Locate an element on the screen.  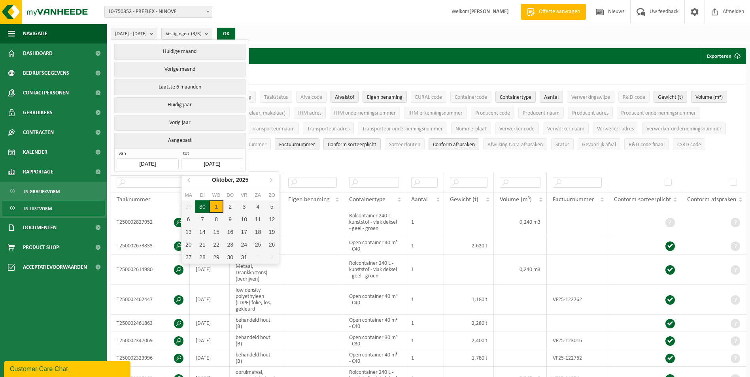
td: 1,180 t is located at coordinates (469, 300).